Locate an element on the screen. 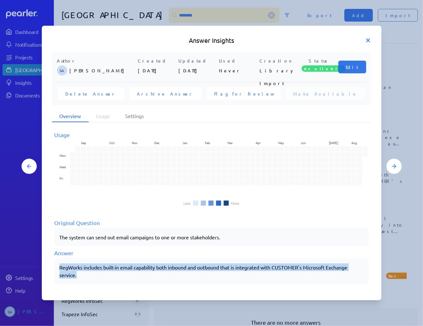 Image resolution: width=423 pixels, height=326 pixels. p: Creation is located at coordinates (279, 61).